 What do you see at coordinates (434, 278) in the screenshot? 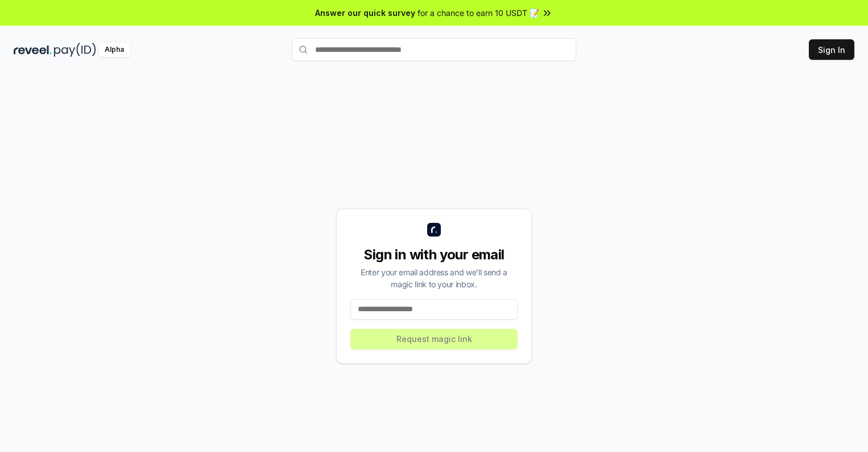
I see `div: Enter your email address and we’ll send a magic link to your inbox.` at bounding box center [434, 278].